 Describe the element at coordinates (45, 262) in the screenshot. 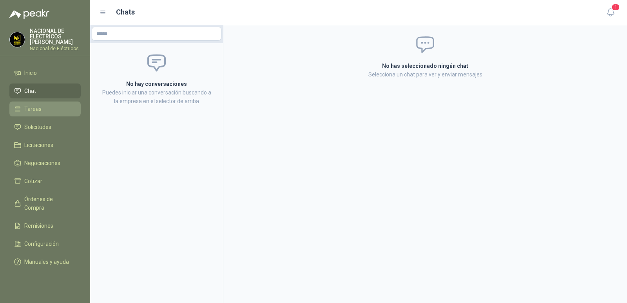

I see `a: Manuales y ayuda` at that location.